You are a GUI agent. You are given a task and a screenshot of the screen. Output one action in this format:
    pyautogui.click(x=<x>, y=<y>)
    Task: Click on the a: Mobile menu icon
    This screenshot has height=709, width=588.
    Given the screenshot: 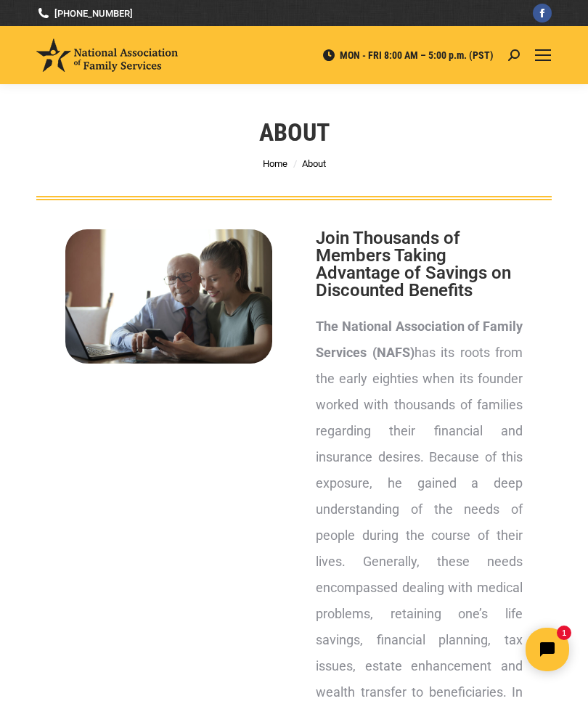 What is the action you would take?
    pyautogui.click(x=543, y=55)
    